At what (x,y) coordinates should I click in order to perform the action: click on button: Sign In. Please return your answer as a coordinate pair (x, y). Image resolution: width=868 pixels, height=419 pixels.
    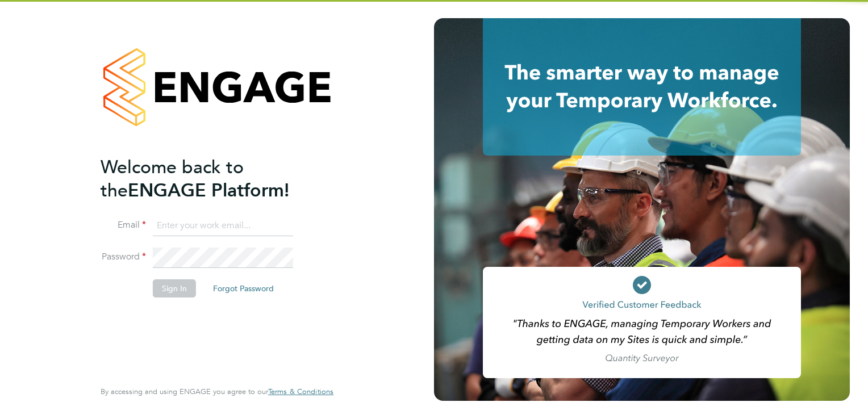
    Looking at the image, I should click on (175, 288).